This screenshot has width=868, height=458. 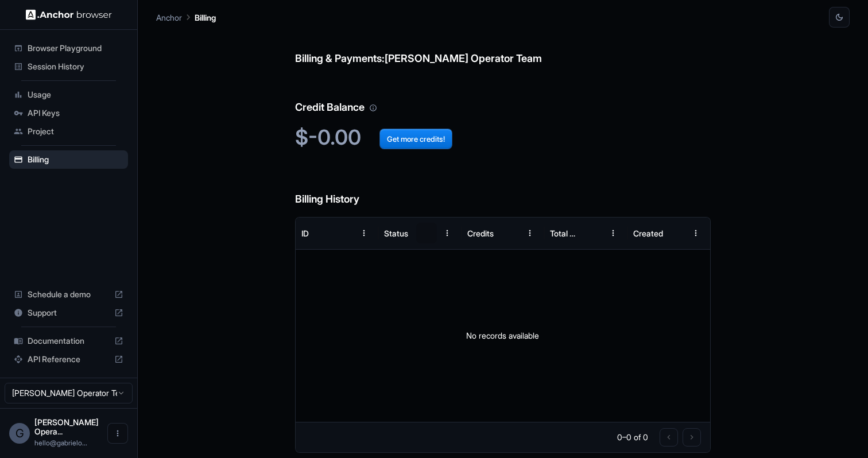 I want to click on span: Usage, so click(x=75, y=95).